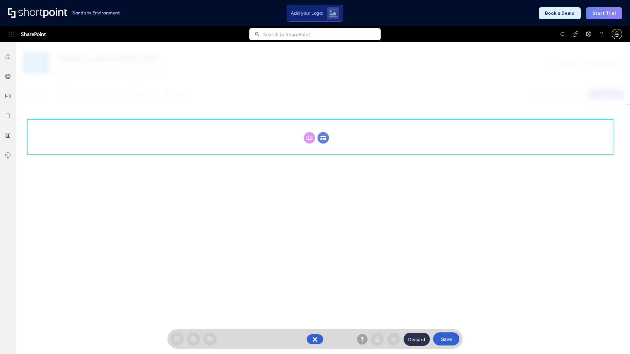  I want to click on button: Save, so click(446, 339).